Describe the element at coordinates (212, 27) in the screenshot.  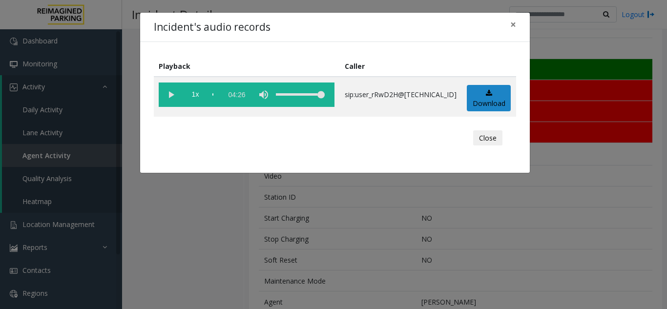
I see `h4: Incident's audio records` at that location.